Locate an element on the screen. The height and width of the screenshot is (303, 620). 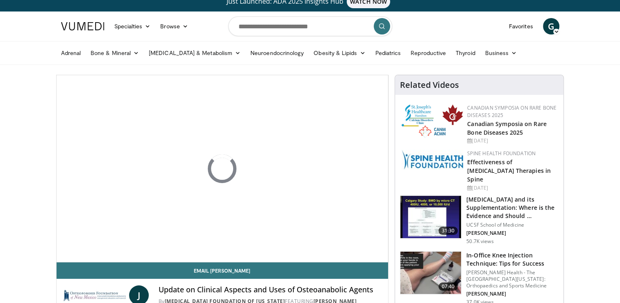
h4: Related Videos is located at coordinates (430, 85).